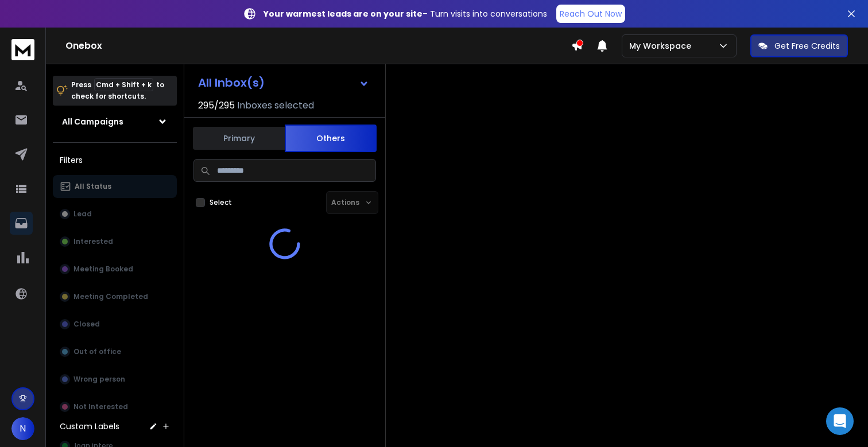 The height and width of the screenshot is (447, 868). I want to click on p: My Workspace, so click(662, 46).